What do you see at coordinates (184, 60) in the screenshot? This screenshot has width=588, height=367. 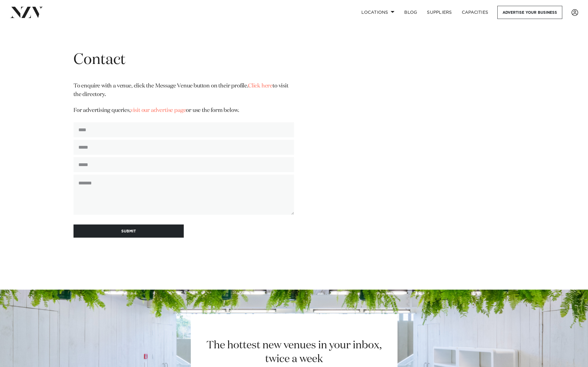 I see `h1: Contact` at bounding box center [184, 60].